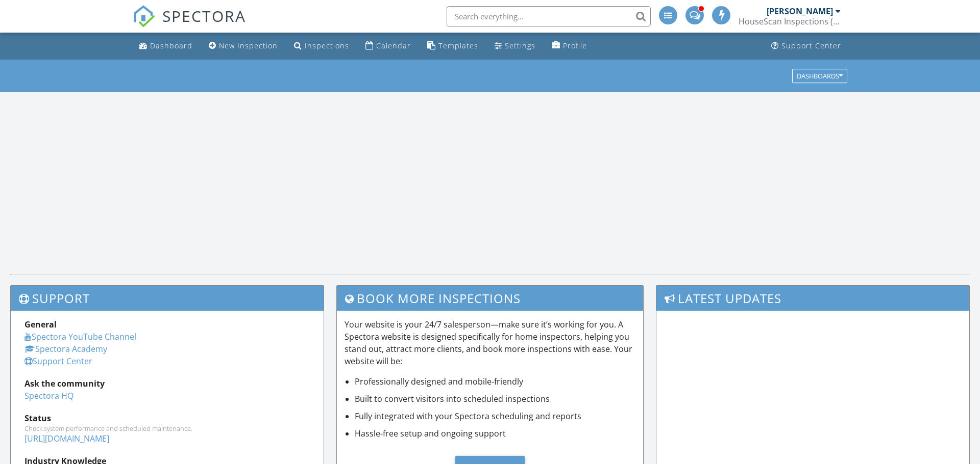 The image size is (980, 464). Describe the element at coordinates (388, 46) in the screenshot. I see `a: Calendar` at that location.